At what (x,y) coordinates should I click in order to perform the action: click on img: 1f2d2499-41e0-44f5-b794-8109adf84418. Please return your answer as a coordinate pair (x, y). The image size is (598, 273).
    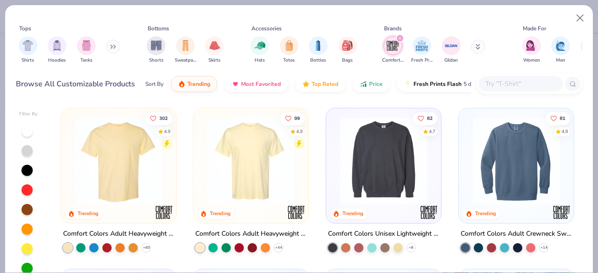
    Looking at the image, I should click on (516, 161).